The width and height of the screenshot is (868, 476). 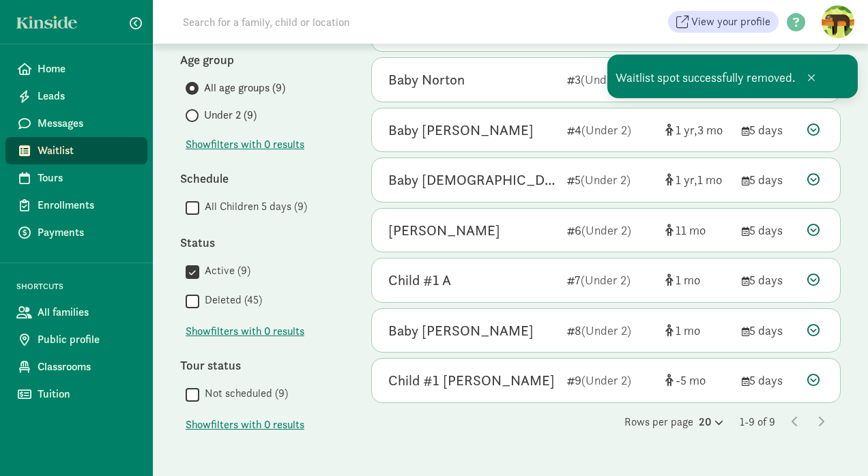 I want to click on div: Schedule, so click(x=262, y=178).